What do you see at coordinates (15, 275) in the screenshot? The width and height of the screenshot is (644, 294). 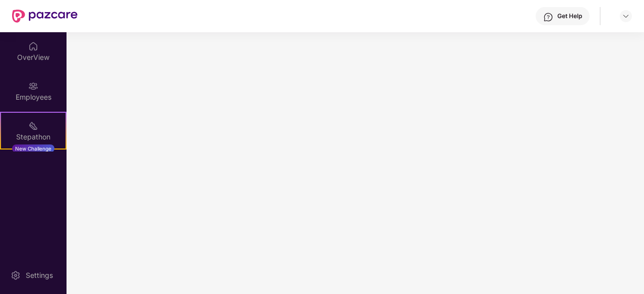 I see `img: svg+xml;base64,PHN2ZyBpZD0iU2V0dGluZy0yMHgyMCIgeG1sbnM9Imh0dHA6Ly93d3cudzMub3JnLzIwMDAvc3ZnIiB3aW...` at bounding box center [15, 275].